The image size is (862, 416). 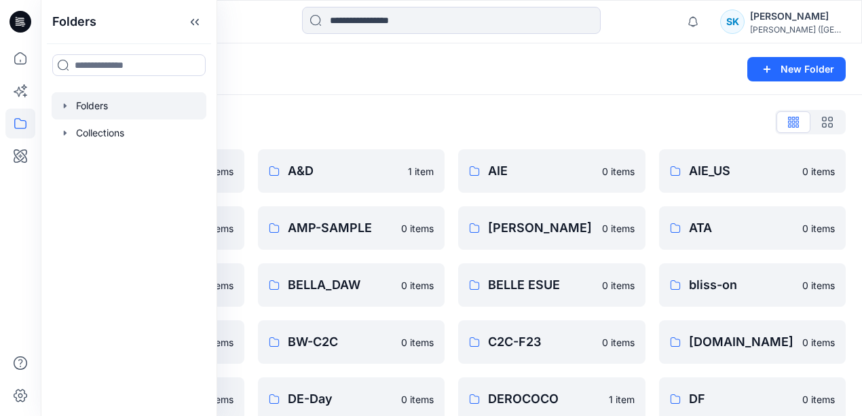 What do you see at coordinates (541, 342) in the screenshot?
I see `p: C2C-F23` at bounding box center [541, 342].